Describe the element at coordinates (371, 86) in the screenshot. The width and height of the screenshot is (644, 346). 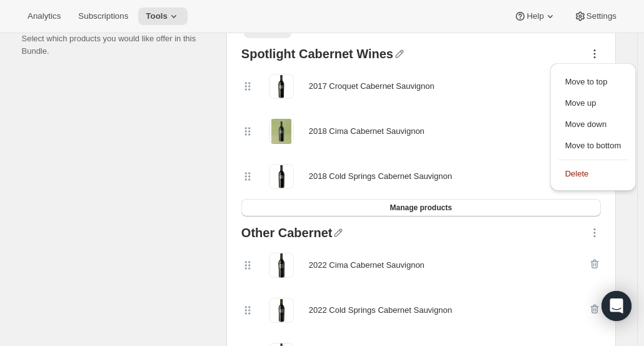
I see `div: 2017 Croquet Cabernet Sauvignon` at that location.